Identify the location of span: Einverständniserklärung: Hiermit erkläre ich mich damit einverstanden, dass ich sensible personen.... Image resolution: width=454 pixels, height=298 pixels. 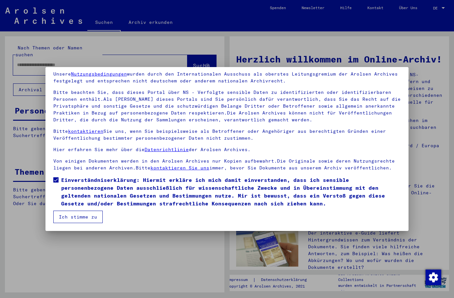
(231, 192).